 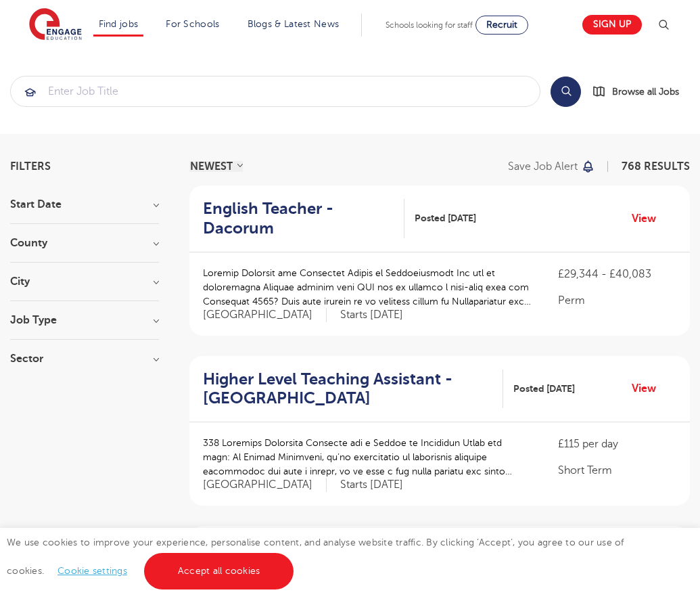 What do you see at coordinates (293, 24) in the screenshot?
I see `a: Blogs & Latest News` at bounding box center [293, 24].